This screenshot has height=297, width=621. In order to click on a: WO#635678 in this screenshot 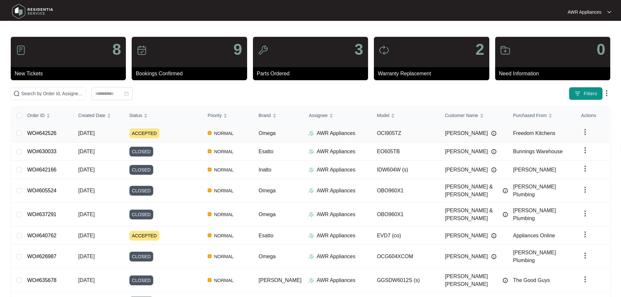, I will do `click(42, 280)`.